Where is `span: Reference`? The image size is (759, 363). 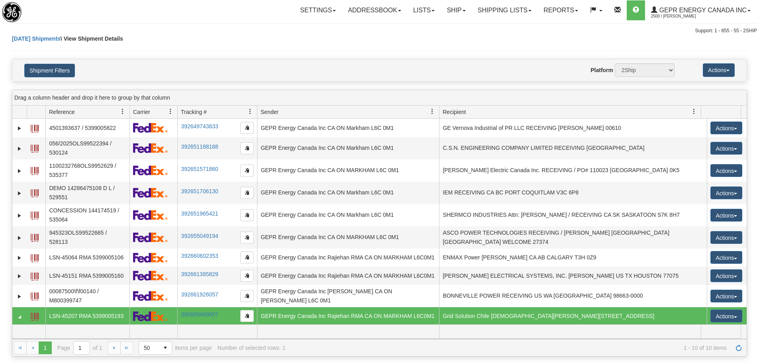 span: Reference is located at coordinates (62, 112).